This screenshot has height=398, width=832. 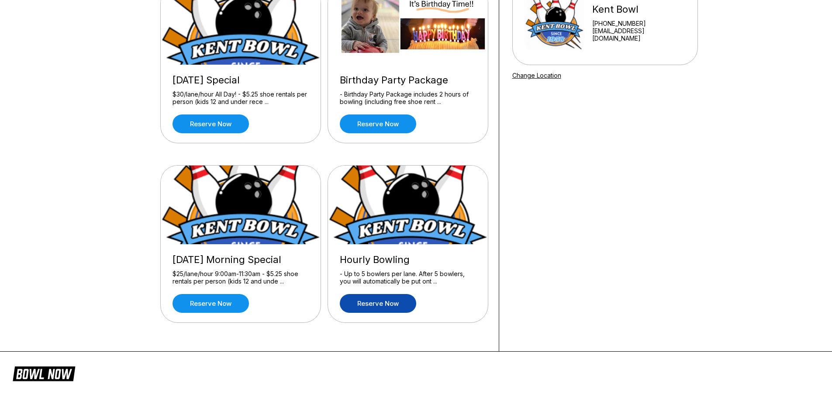 What do you see at coordinates (408, 277) in the screenshot?
I see `div: - Up to 5 bowlers per lane. After 5 bowlers, you will automatically be put ont ...` at bounding box center [408, 277].